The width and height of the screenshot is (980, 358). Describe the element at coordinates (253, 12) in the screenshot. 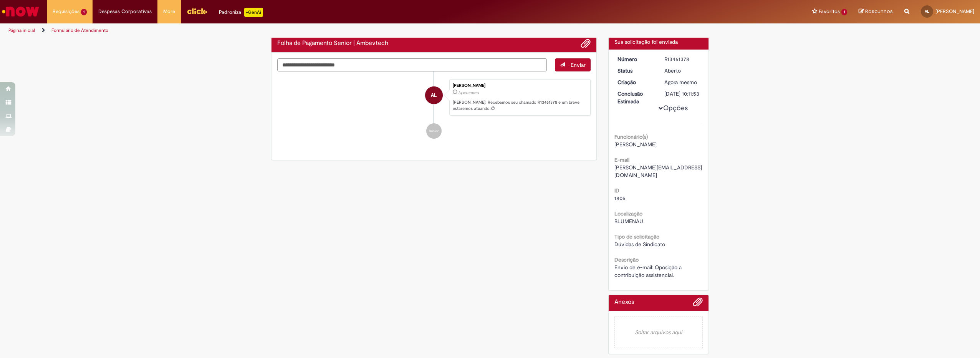

I see `p: +GenAi` at that location.